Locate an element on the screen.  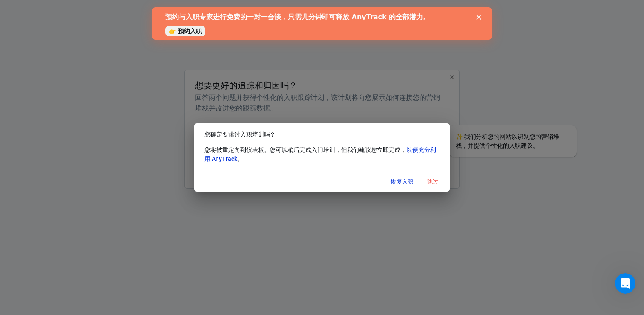
font: 👉 预约入职 is located at coordinates (34, 24).